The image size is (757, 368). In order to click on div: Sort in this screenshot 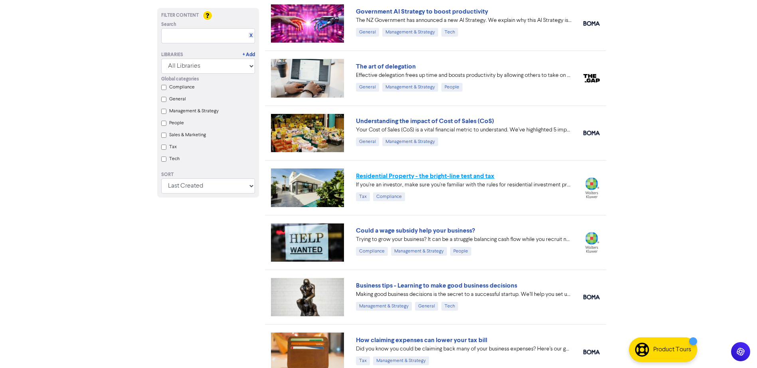, I will do `click(208, 175)`.